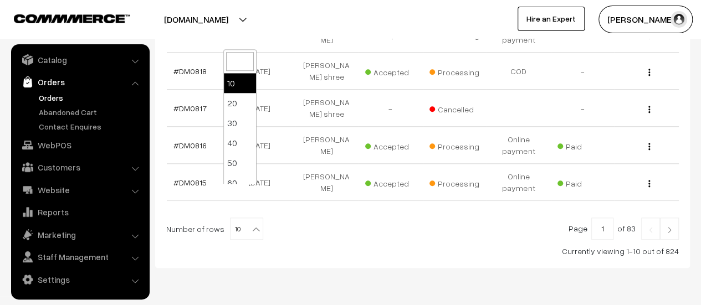 Image resolution: width=701 pixels, height=305 pixels. I want to click on a: Reports, so click(80, 212).